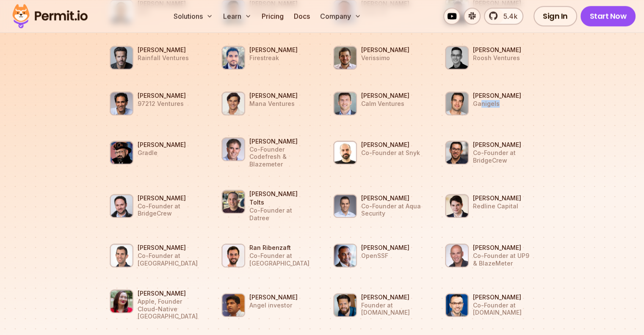 The width and height of the screenshot is (644, 335). Describe the element at coordinates (345, 103) in the screenshot. I see `img: Zach Ginsburg Calm Ventures` at that location.